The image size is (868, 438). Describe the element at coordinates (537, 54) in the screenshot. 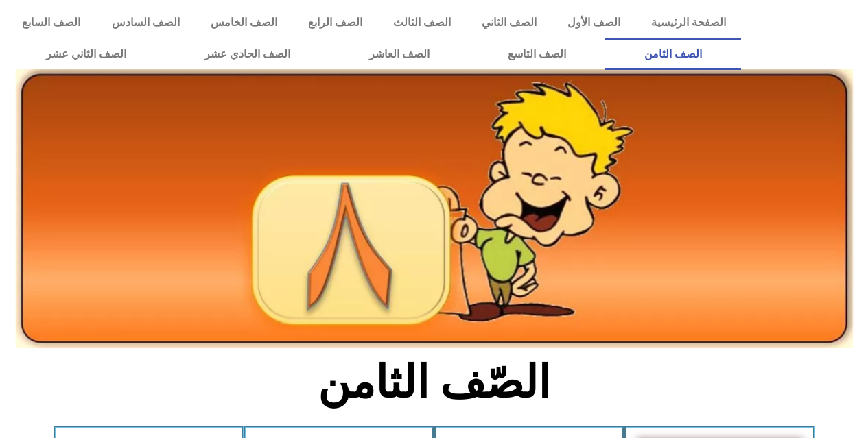

I see `a: الصف التاسع` at that location.